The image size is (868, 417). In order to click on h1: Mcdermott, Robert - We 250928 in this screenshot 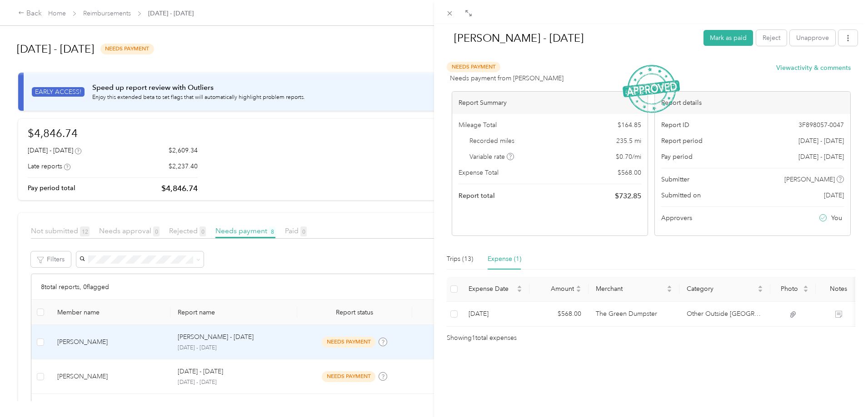, I will do `click(571, 38)`.